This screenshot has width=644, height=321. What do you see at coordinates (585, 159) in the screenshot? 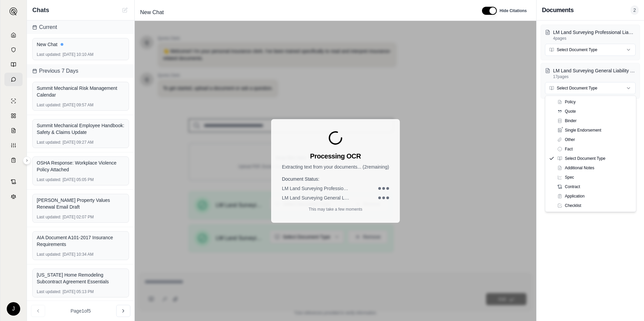
I see `span: Select Document Type` at bounding box center [585, 159].